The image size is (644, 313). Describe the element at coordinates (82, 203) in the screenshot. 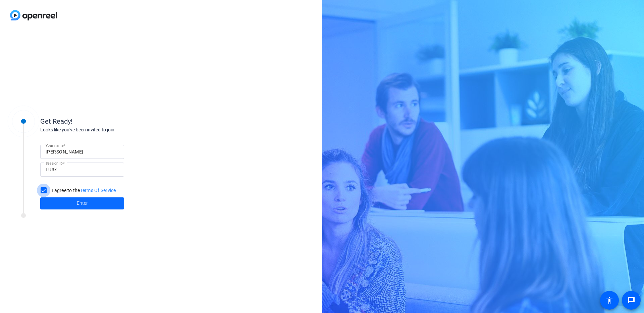

I see `span: Enter` at that location.